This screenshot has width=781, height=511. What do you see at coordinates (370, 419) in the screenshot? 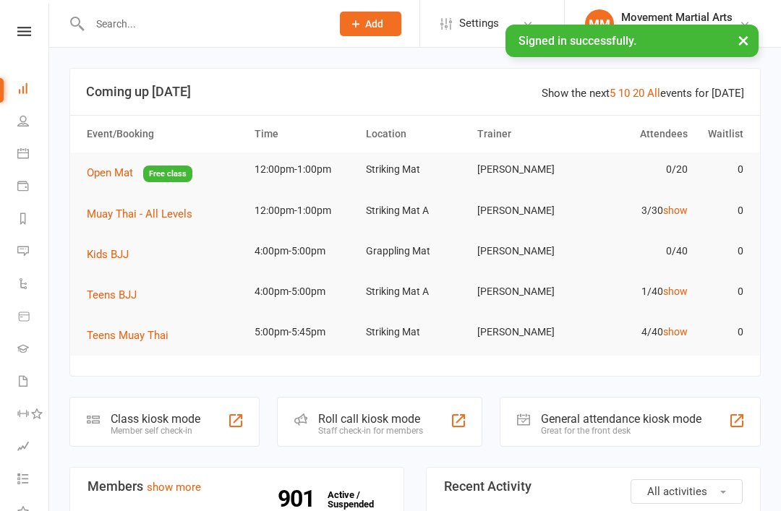
I see `div: Roll call kiosk mode` at bounding box center [370, 419].